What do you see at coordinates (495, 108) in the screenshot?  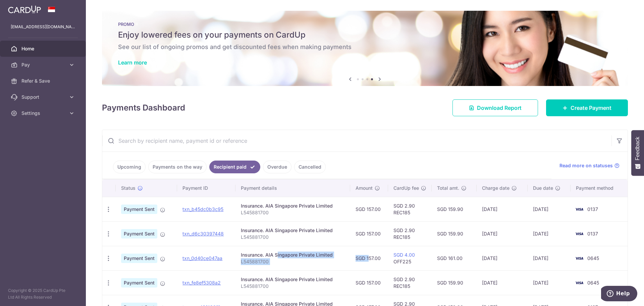 I see `a: Download Report` at bounding box center [495, 108].